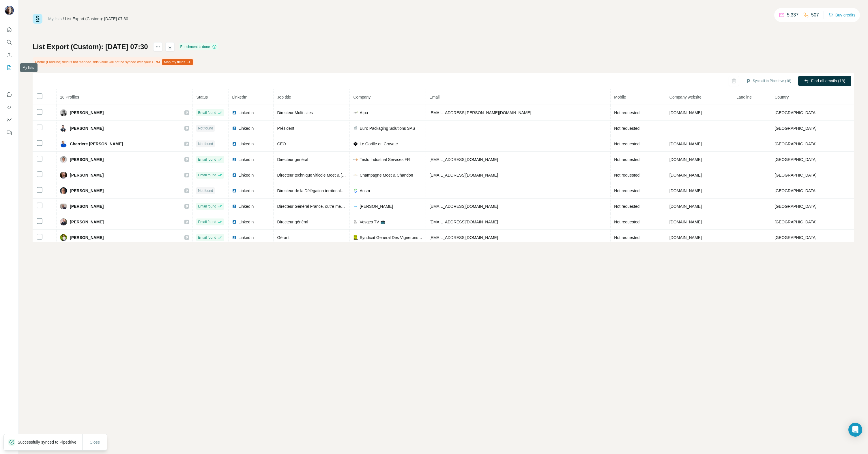 This screenshot has height=454, width=868. Describe the element at coordinates (744, 97) in the screenshot. I see `span: Landline` at that location.